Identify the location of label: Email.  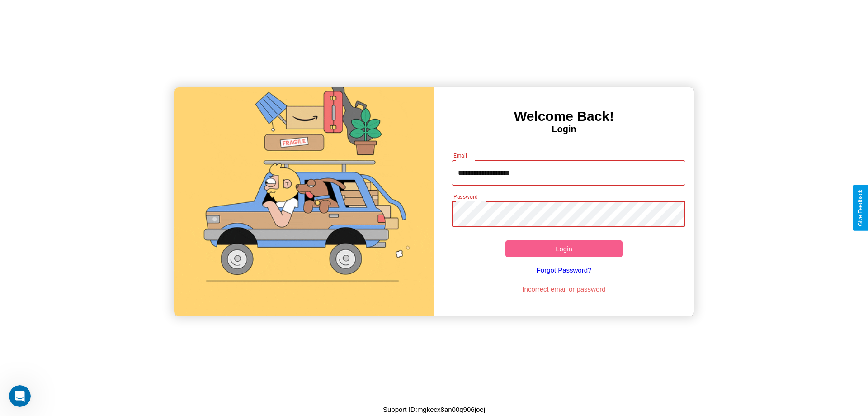
(460, 155).